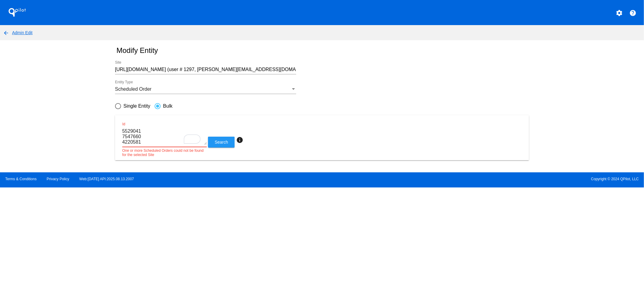  I want to click on h2: Modify Entity, so click(137, 51).